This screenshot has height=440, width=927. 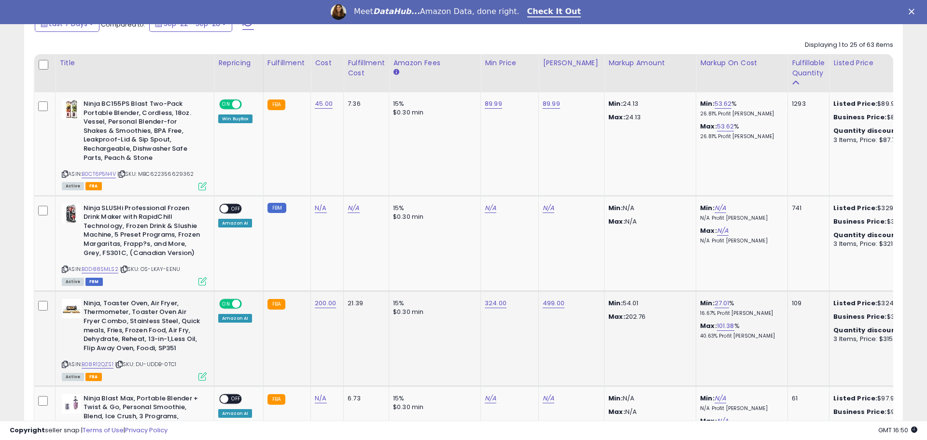 What do you see at coordinates (142, 327) in the screenshot?
I see `b: Ninja, Toaster Oven, Air Fryer, Thermometer, Toaster Oven Air Fryer Combo, Stainless Steel, Quick...` at bounding box center [142, 327].